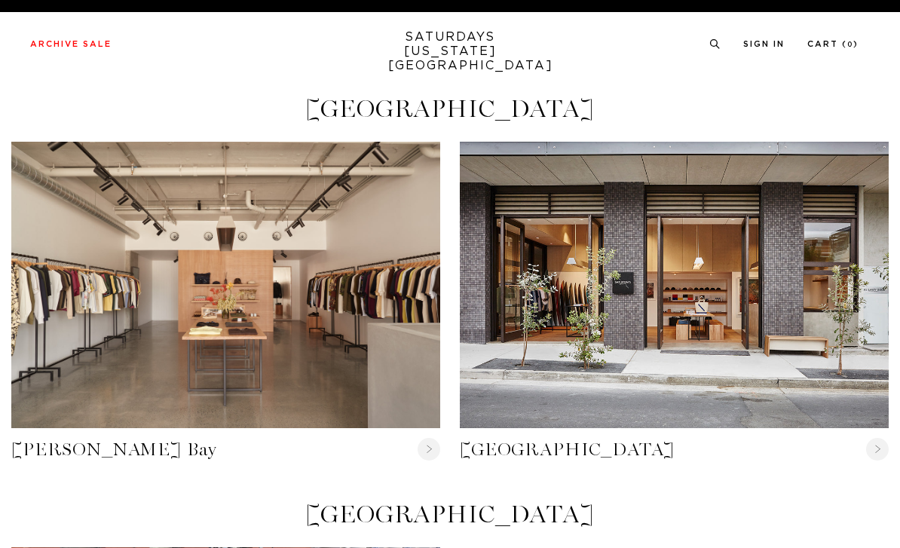  What do you see at coordinates (850, 44) in the screenshot?
I see `small: 0` at bounding box center [850, 44].